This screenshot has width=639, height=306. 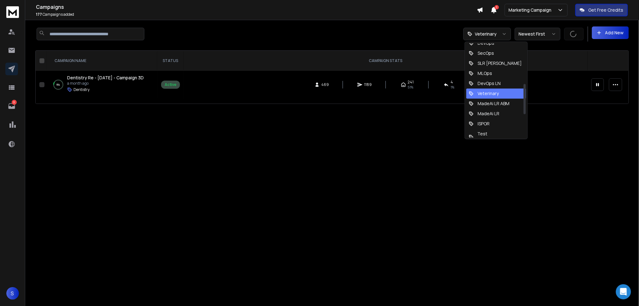 I want to click on span: 469, so click(x=325, y=85).